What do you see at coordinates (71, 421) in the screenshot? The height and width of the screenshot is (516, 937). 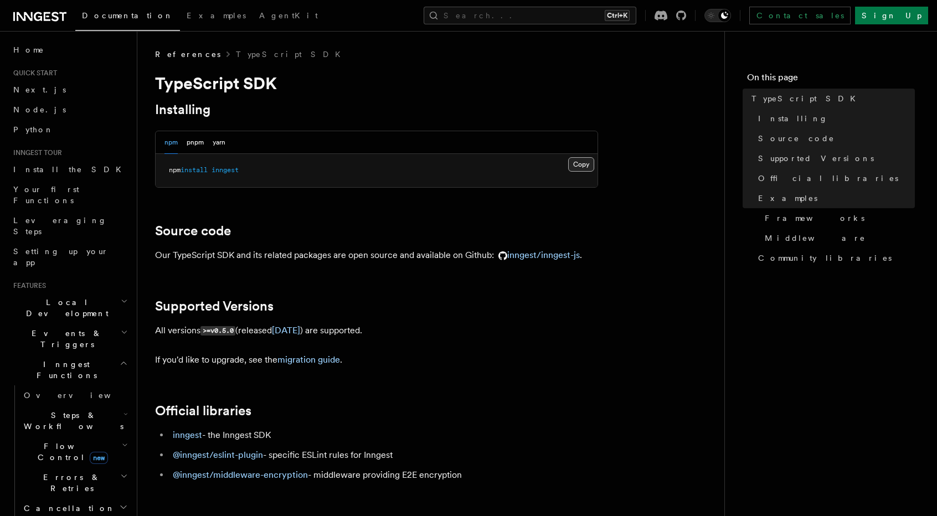 I see `span: Steps & Workflows` at bounding box center [71, 421].